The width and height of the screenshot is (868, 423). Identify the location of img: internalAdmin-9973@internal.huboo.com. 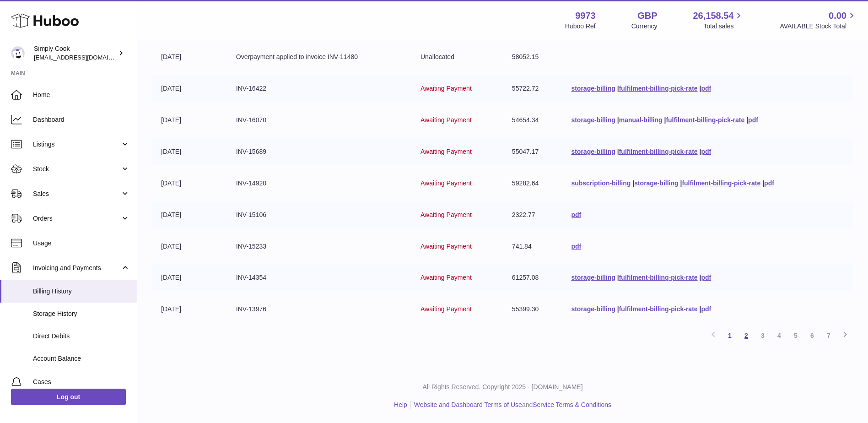
(18, 53).